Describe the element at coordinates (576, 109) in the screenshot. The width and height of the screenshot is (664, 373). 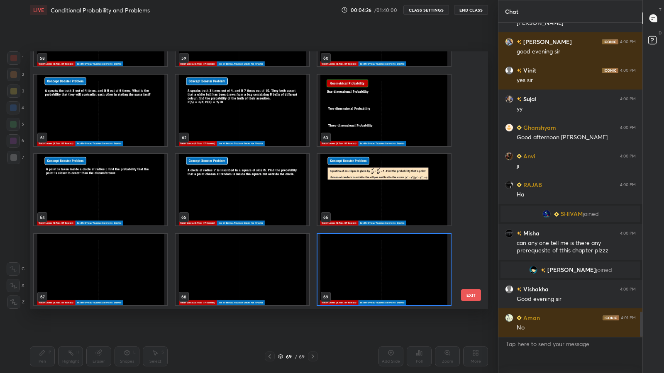
I see `div: yy` at that location.